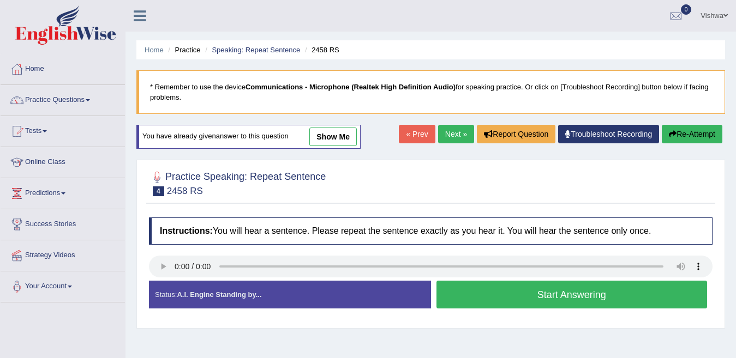 The height and width of the screenshot is (358, 736). What do you see at coordinates (63, 130) in the screenshot?
I see `a: Tests` at bounding box center [63, 130].